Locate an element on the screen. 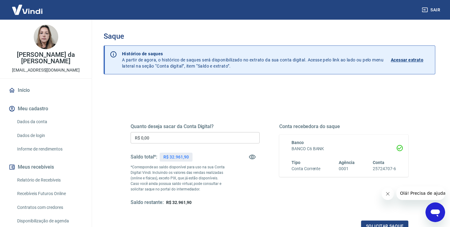  h6: 0001 is located at coordinates (347, 168).